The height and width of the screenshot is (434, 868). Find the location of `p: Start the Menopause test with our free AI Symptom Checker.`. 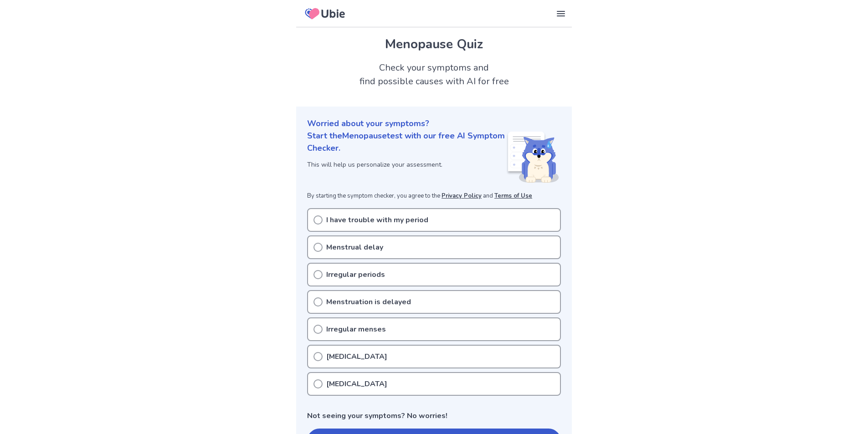

p: Start the Menopause test with our free AI Symptom Checker. is located at coordinates (407, 142).